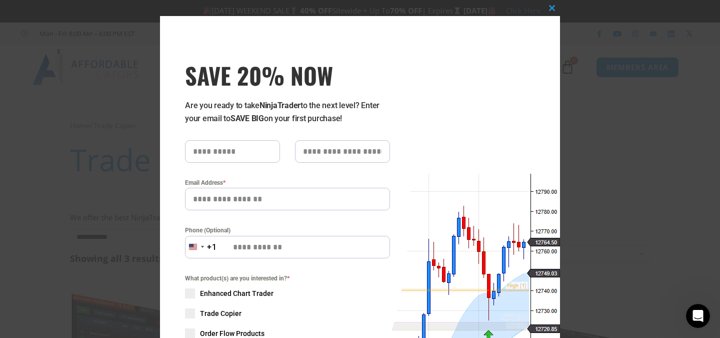 The width and height of the screenshot is (720, 338). Describe the element at coordinates (201, 247) in the screenshot. I see `button: Selected country` at that location.